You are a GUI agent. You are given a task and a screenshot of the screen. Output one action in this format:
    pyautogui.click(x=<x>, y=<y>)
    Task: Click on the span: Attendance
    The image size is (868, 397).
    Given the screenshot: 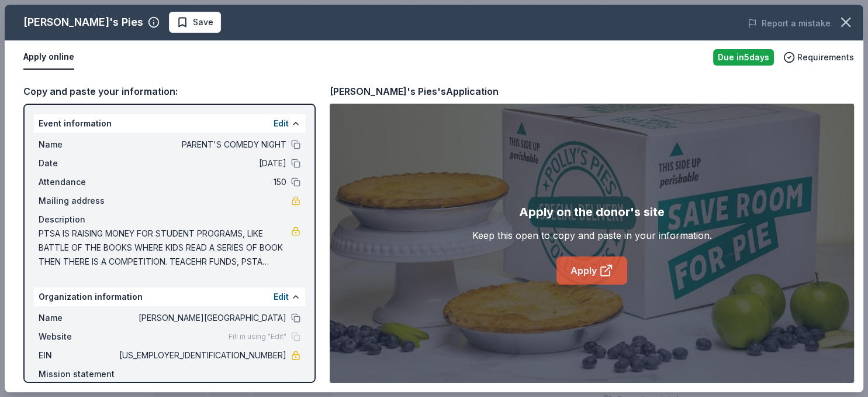 What is the action you would take?
    pyautogui.click(x=78, y=182)
    